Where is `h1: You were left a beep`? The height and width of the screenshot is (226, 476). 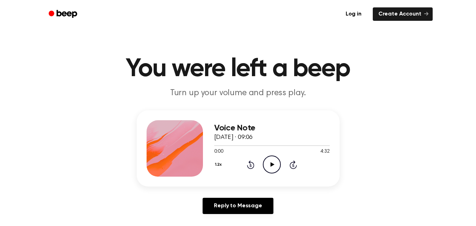
h1: You were left a beep is located at coordinates (238, 69).